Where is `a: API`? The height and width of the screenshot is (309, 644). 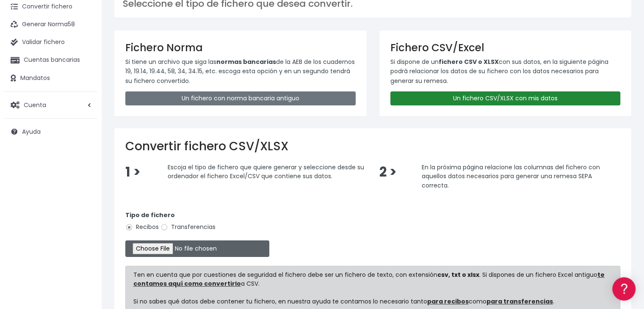 a: API is located at coordinates (85, 222).